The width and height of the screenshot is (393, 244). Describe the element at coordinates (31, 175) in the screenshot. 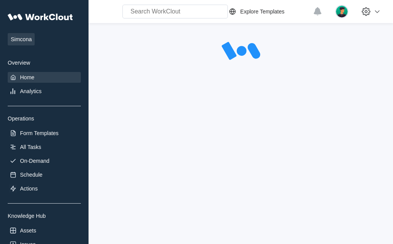

I see `div: Schedule` at that location.